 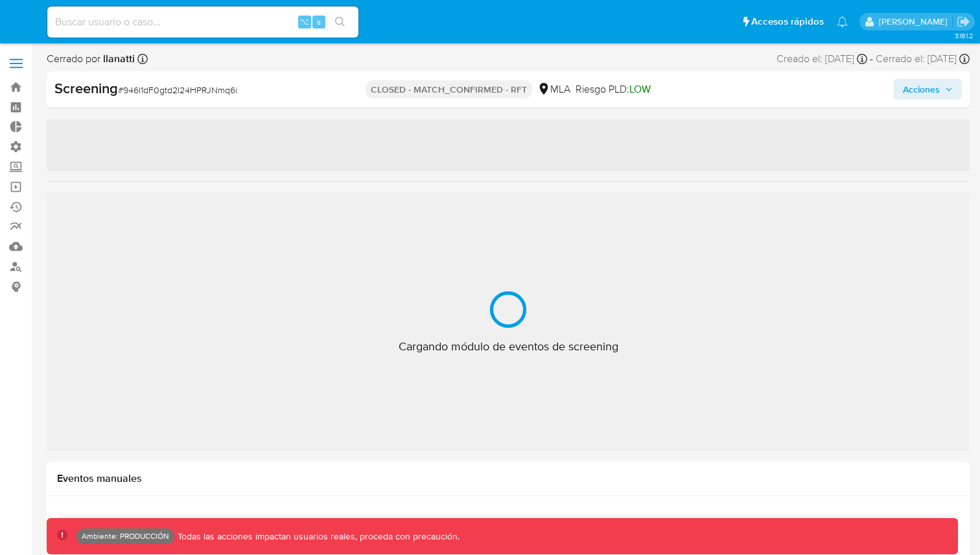 What do you see at coordinates (340, 22) in the screenshot?
I see `button: search-icon` at bounding box center [340, 22].